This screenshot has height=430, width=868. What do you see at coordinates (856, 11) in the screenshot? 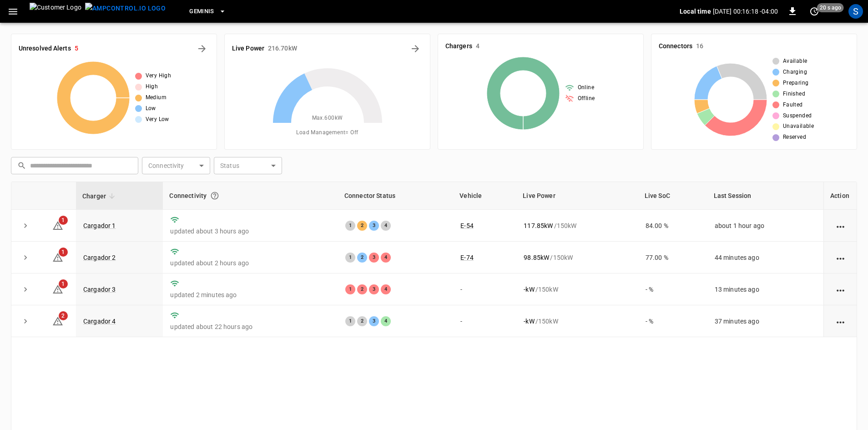
I see `div: profile-icon` at bounding box center [856, 11].